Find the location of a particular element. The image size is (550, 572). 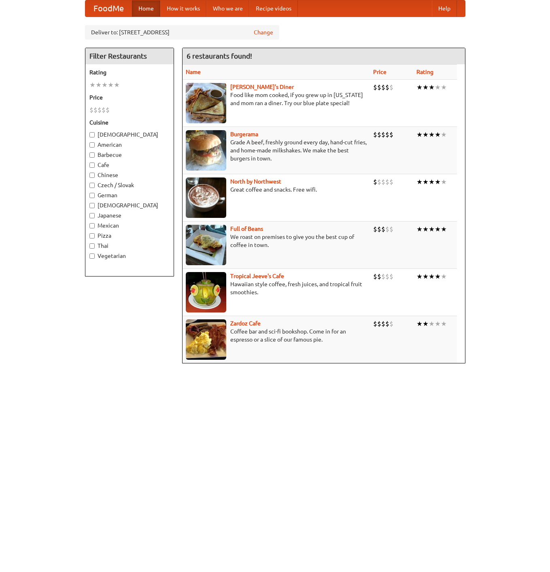

label: Thai is located at coordinates (129, 246).